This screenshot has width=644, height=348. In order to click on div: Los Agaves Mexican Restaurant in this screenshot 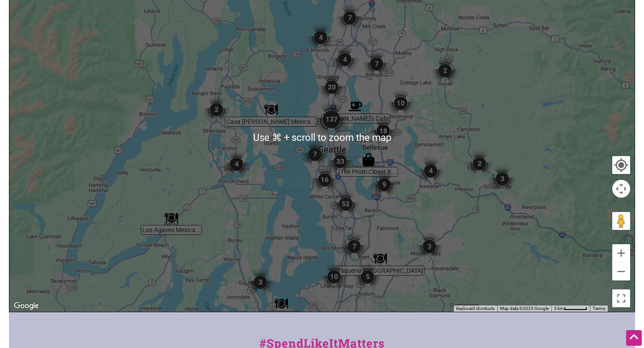, I will do `click(171, 218)`.